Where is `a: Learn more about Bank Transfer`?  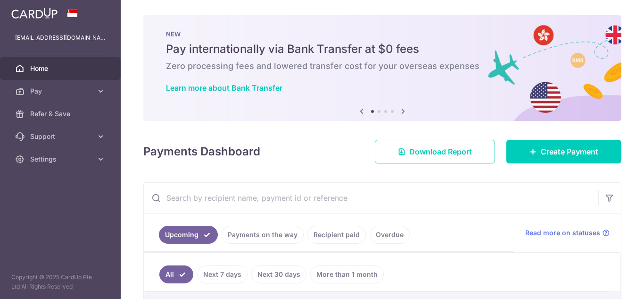 a: Learn more about Bank Transfer is located at coordinates (224, 88).